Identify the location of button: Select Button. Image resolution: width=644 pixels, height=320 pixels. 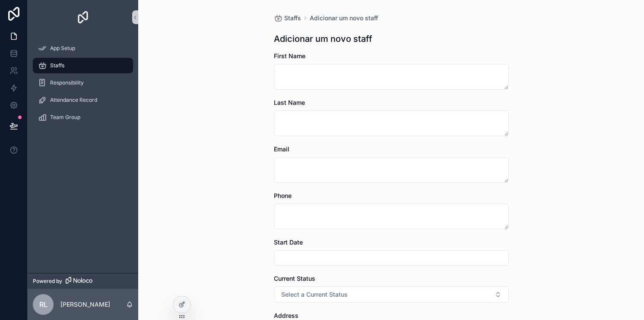
(392, 295).